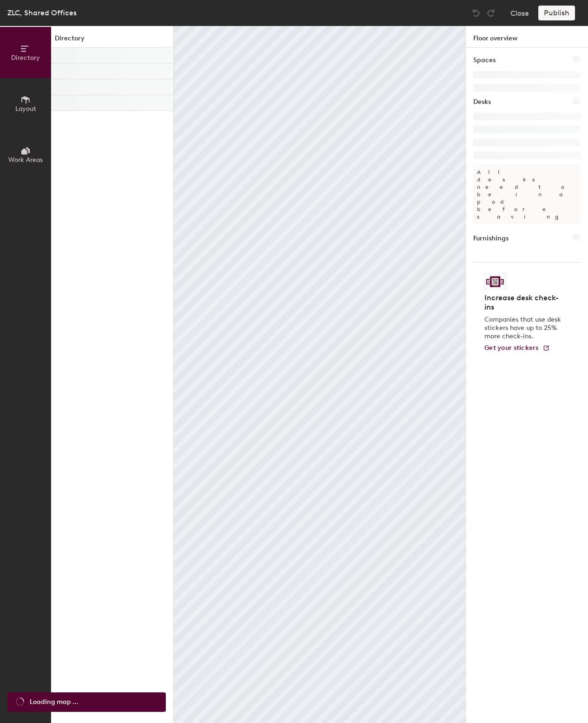 This screenshot has height=723, width=588. I want to click on a: Get your stickers, so click(517, 348).